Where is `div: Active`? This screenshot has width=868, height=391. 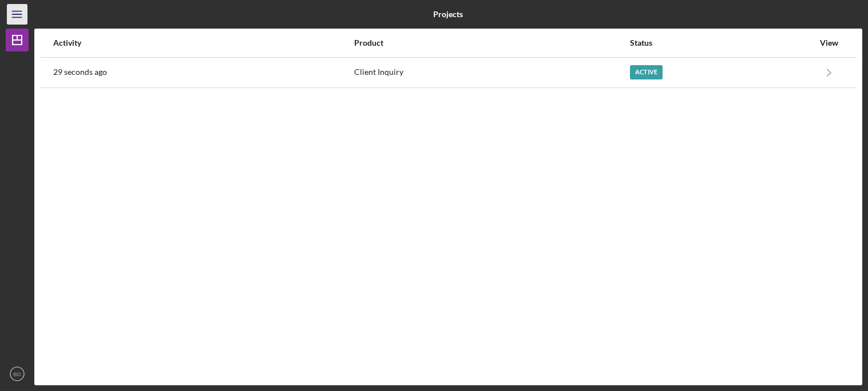 div: Active is located at coordinates (646, 72).